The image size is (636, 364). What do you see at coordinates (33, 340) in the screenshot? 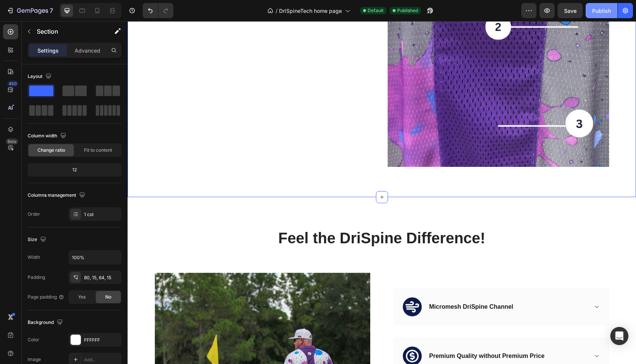
I see `div: Color` at bounding box center [33, 340].